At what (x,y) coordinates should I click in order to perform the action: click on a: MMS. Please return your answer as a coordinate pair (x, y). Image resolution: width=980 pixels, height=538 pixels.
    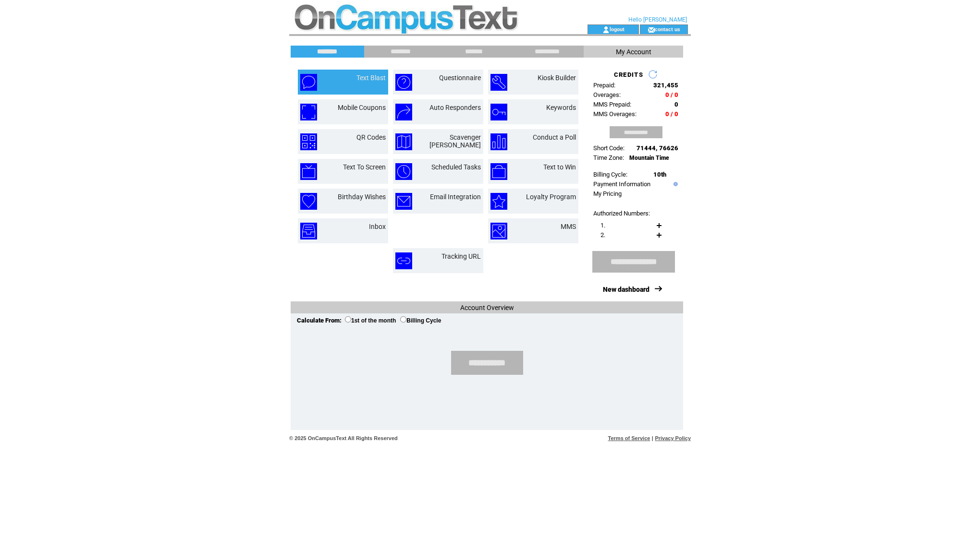
    Looking at the image, I should click on (568, 226).